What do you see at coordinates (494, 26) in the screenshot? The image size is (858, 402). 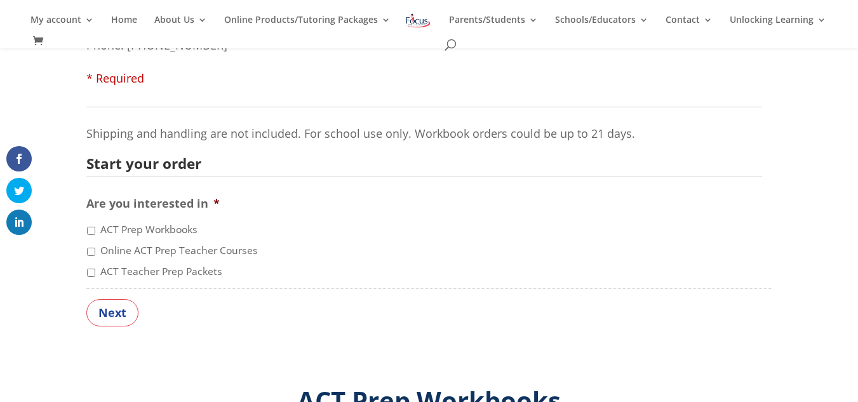 I see `a: Parents/Students` at bounding box center [494, 26].